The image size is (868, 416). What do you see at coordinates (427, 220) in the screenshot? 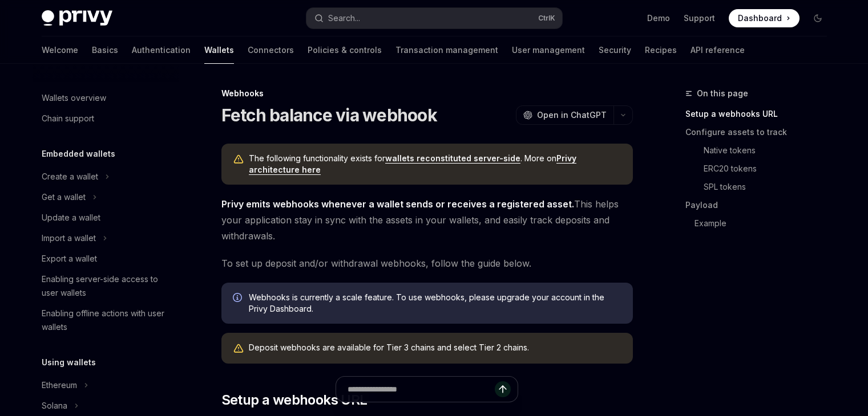
I see `span: This helps your application stay in sync with the assets in your wallets, and easily track deposi...` at bounding box center [427, 220].